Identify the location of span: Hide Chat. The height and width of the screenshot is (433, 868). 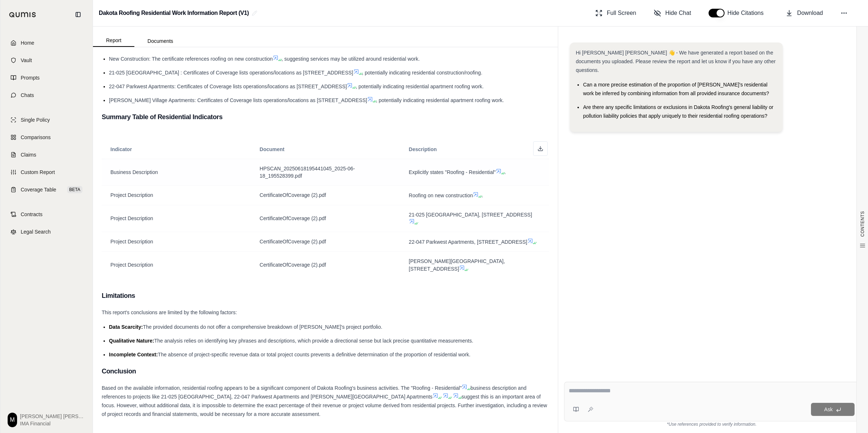
(678, 13).